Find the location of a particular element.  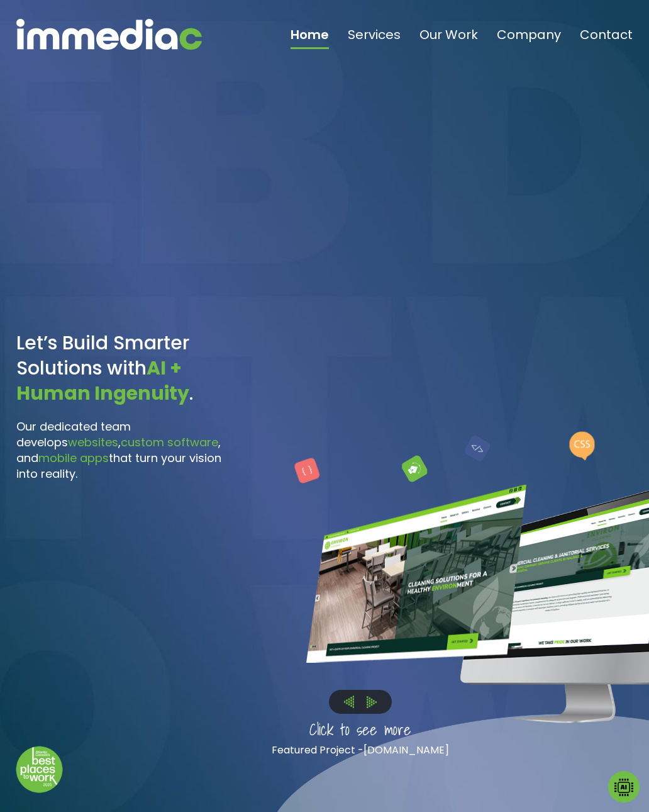

img: Right%20Arrow.png is located at coordinates (371, 702).